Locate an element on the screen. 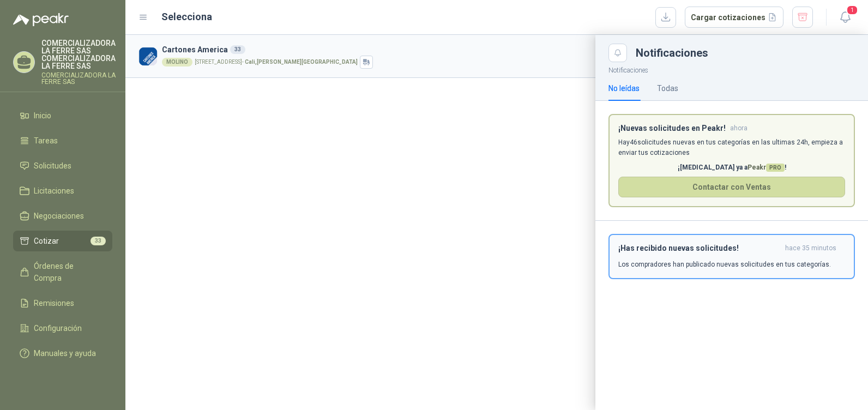 The image size is (868, 410). a: Licitaciones is located at coordinates (63, 191).